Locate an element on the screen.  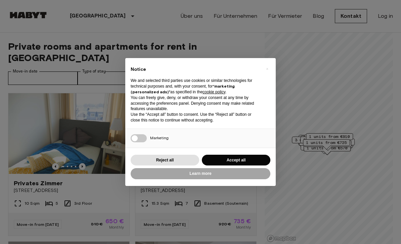
button: Reject all is located at coordinates (165, 160).